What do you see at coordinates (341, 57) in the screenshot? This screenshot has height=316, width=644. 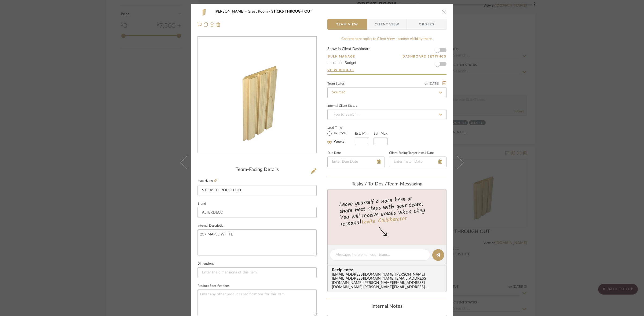 I see `button: Bulk Manage` at bounding box center [341, 57].